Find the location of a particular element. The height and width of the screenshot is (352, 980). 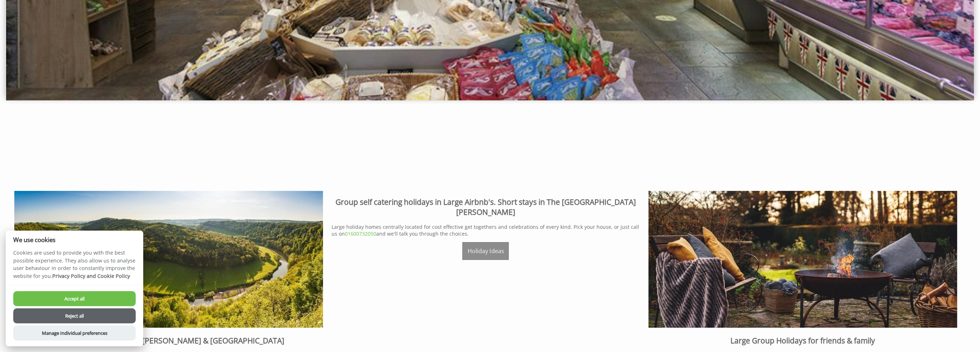

p: Large holiday homes centrally located for cost effective get togethers and celebrations of every ... is located at coordinates (486, 230).